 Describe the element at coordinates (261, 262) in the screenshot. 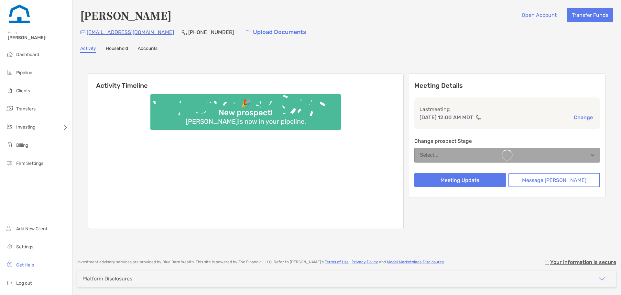

I see `p: Investment advisory services are provided by Blue Barn Wealth . This site is powered by Zoe Finan...` at that location.